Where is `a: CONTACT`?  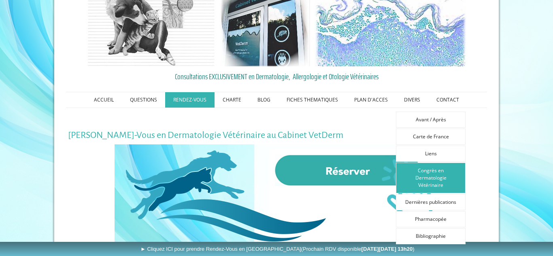 a: CONTACT is located at coordinates (448, 100).